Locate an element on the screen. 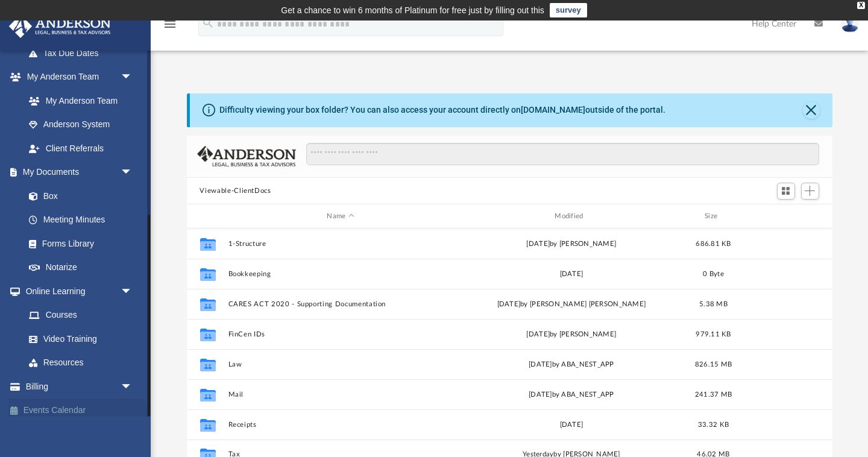 The image size is (868, 457). span: 0 Byte is located at coordinates (713, 274).